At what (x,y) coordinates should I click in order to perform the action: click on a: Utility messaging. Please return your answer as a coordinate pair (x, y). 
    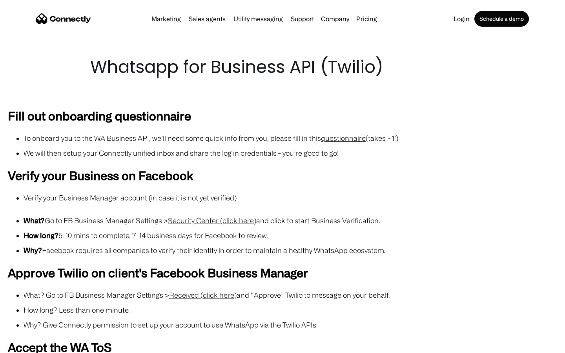
    Looking at the image, I should click on (258, 19).